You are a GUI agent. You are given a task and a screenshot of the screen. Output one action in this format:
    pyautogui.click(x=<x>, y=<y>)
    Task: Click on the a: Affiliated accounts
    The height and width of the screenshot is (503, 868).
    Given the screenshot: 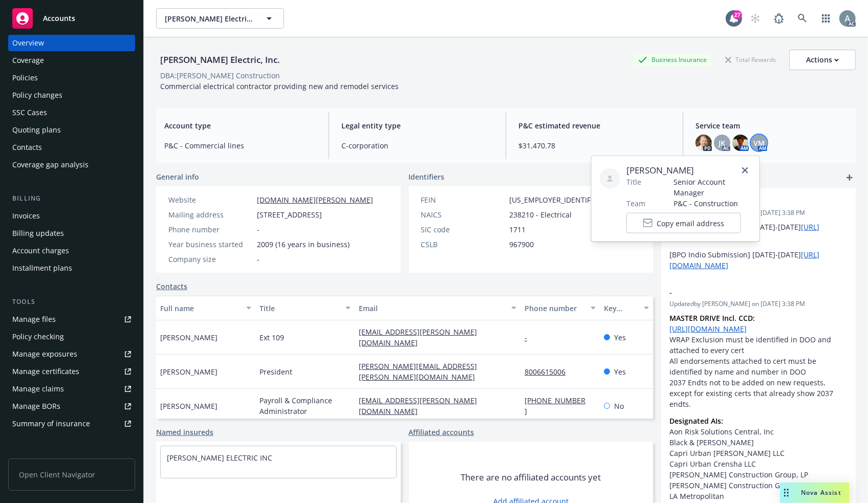 What is the action you would take?
    pyautogui.click(x=442, y=432)
    